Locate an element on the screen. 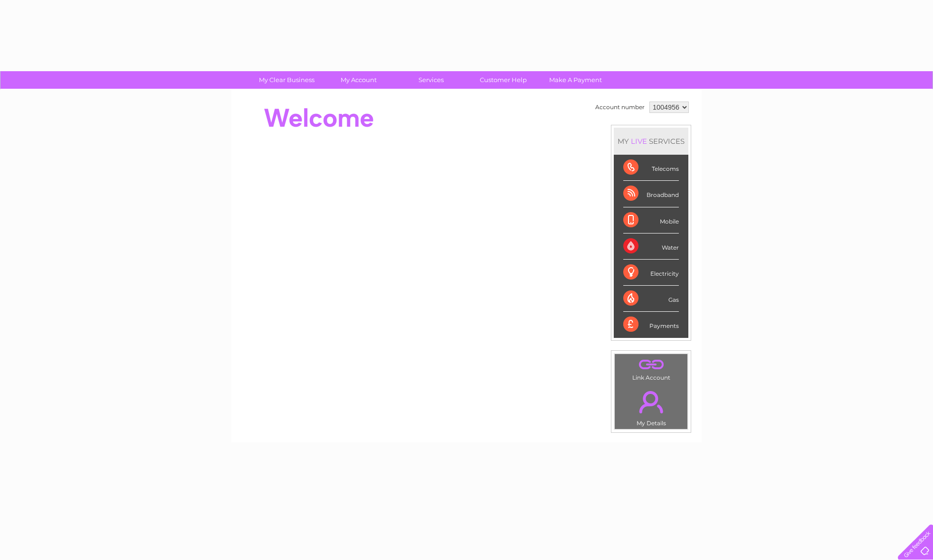  div: Broadband is located at coordinates (651, 194).